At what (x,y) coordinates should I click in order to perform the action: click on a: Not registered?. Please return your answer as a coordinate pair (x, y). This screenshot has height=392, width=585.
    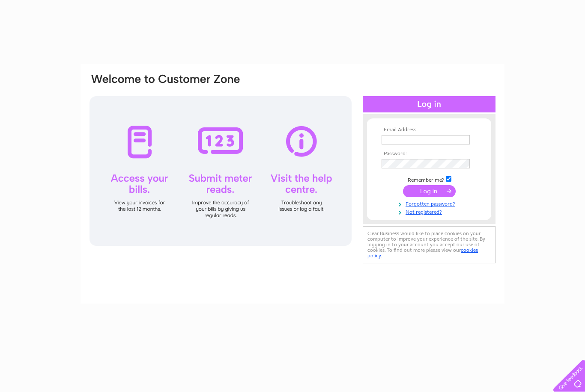
    Looking at the image, I should click on (429, 211).